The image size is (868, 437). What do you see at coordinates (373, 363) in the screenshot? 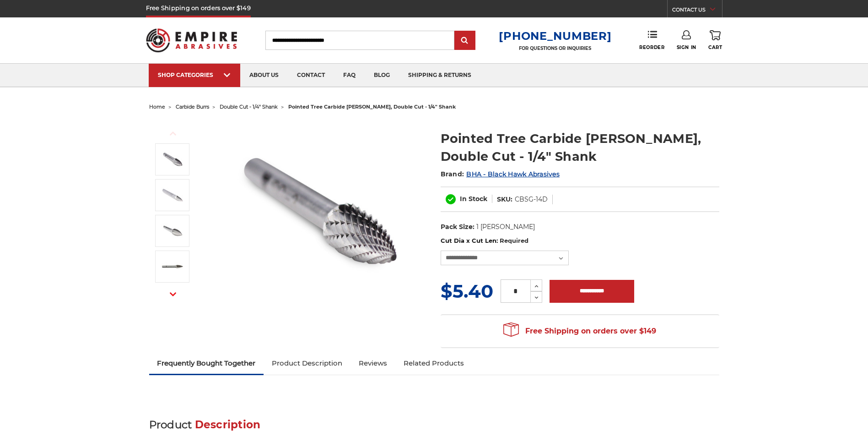
I see `a: Reviews` at bounding box center [373, 363].